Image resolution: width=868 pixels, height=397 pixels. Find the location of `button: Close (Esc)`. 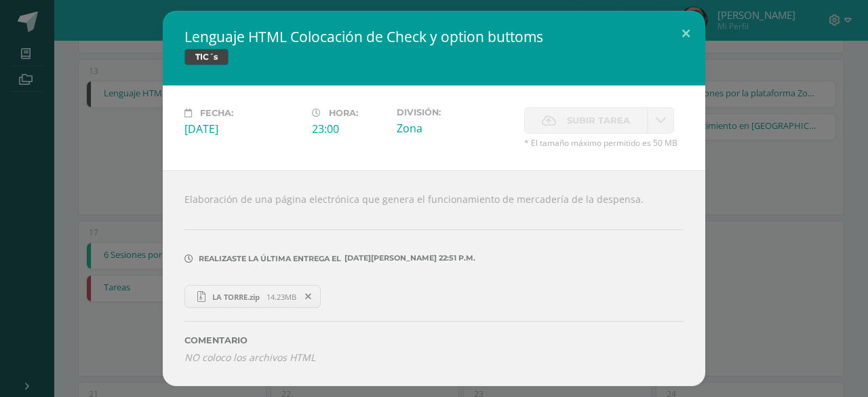

button: Close (Esc) is located at coordinates (685, 34).